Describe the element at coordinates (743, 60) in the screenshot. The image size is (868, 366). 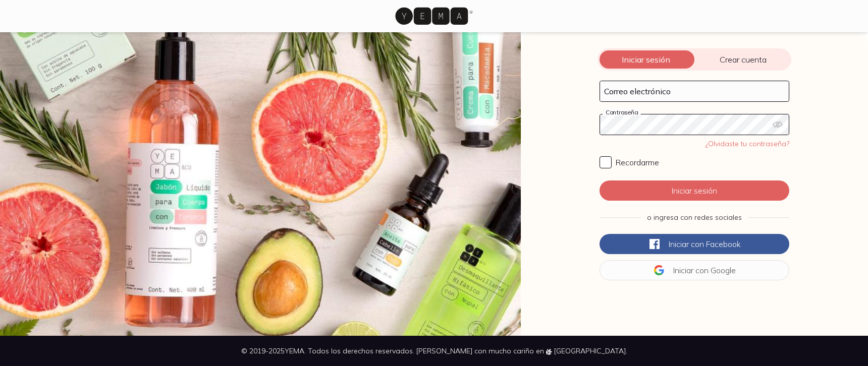
I see `span: Crear cuenta` at that location.